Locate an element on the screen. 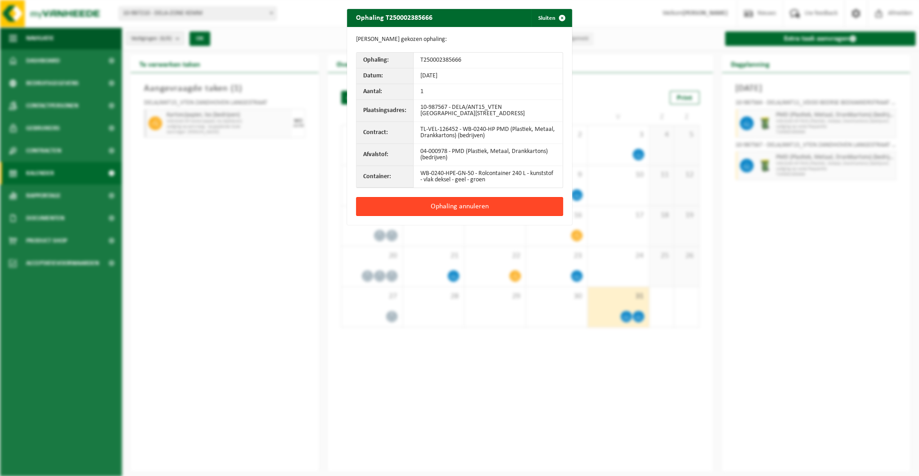 This screenshot has width=919, height=476. h2: Ophaling T250002385666 is located at coordinates (394, 18).